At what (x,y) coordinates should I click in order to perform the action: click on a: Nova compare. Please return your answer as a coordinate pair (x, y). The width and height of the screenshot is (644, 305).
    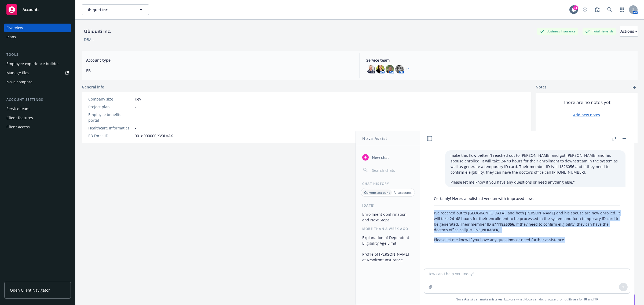
    Looking at the image, I should click on (37, 82).